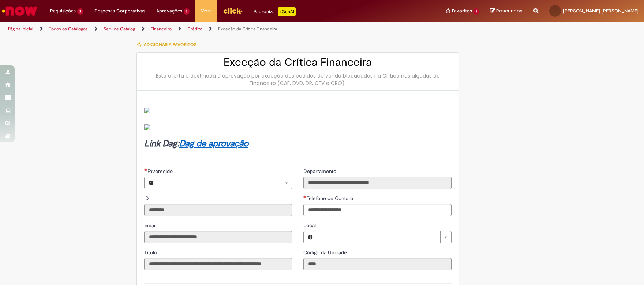 The height and width of the screenshot is (285, 644). What do you see at coordinates (119, 29) in the screenshot?
I see `a: Service Catalog` at bounding box center [119, 29].